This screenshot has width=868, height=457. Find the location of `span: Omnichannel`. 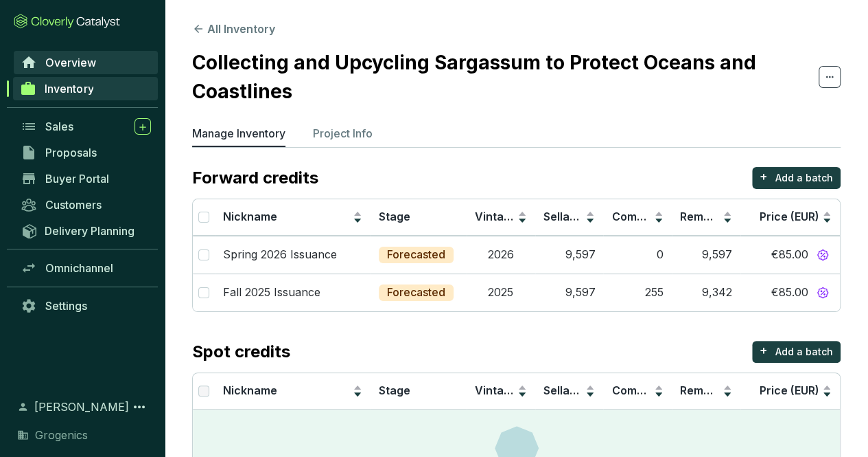

span: Omnichannel is located at coordinates (79, 268).